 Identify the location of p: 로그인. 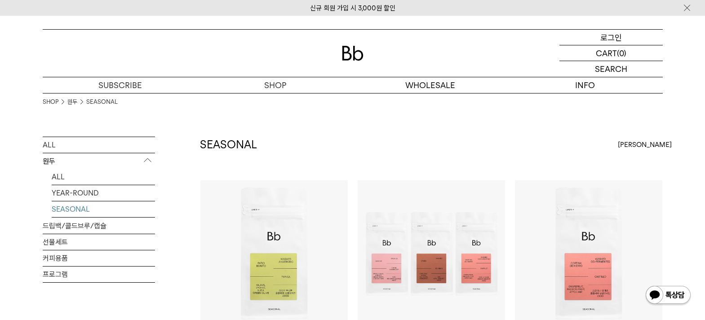
(611, 37).